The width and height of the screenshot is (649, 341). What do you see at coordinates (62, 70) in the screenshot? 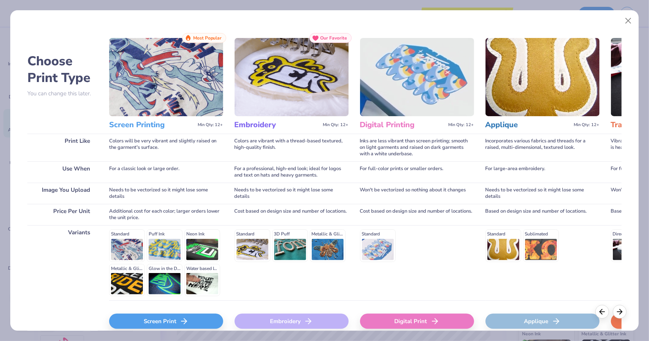
I see `h2: Choose Print Type` at bounding box center [62, 70].